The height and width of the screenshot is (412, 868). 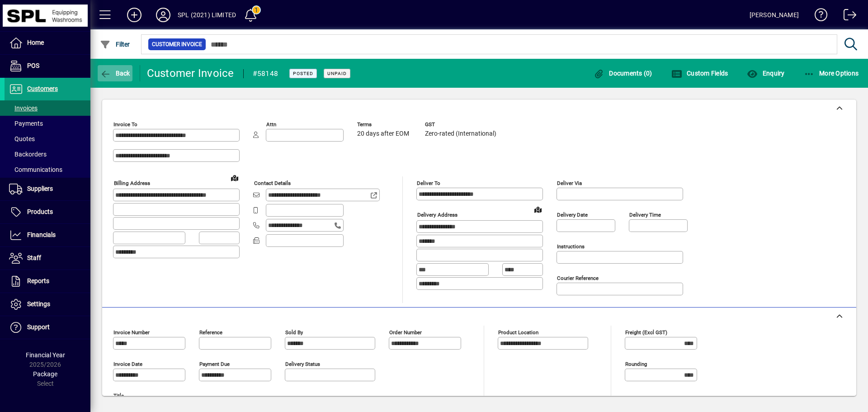 I want to click on span: Terms, so click(x=385, y=125).